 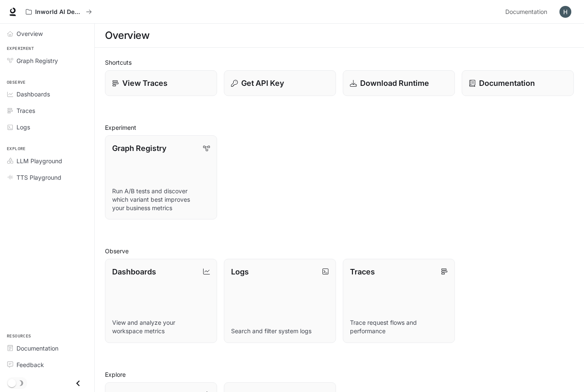 I want to click on p: Trace request flows and performance, so click(x=399, y=327).